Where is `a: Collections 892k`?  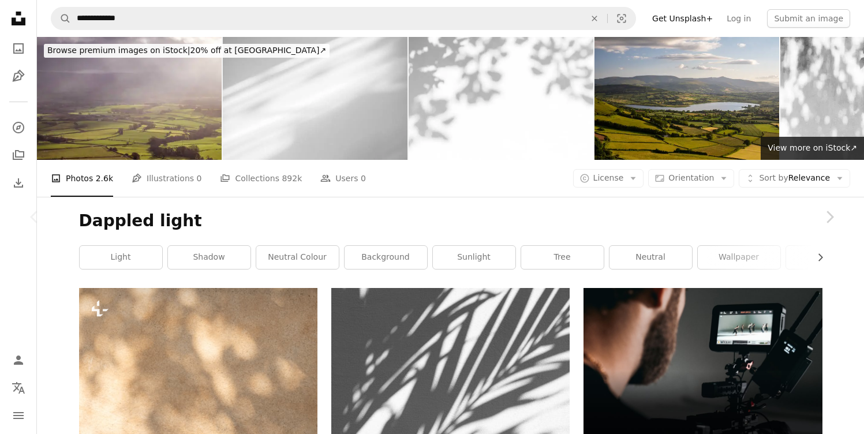
a: Collections 892k is located at coordinates (261, 178).